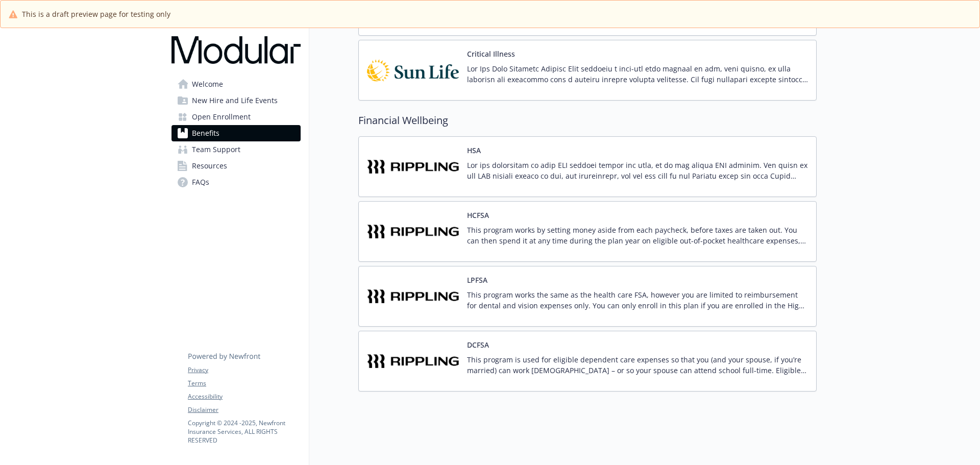 The image size is (980, 465). Describe the element at coordinates (96, 13) in the screenshot. I see `span: This is a draft preview page for testing only` at that location.